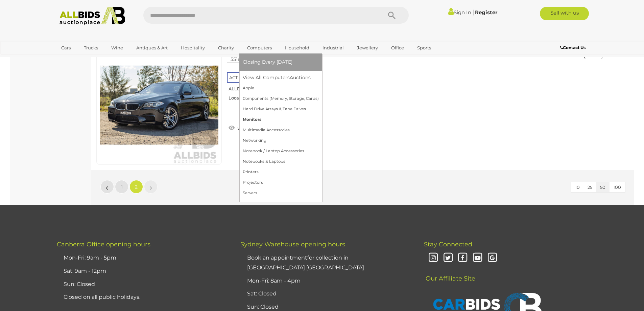 The height and width of the screenshot is (311, 644). What do you see at coordinates (385, 76) in the screenshot?
I see `a: 7/2012 BMW M5 F10 MY12 4d Sedan Sapphire Black Metallic Twin Turbo V8 4.4L 55169-1 ACT Fyshwick A...` at bounding box center [385, 76].